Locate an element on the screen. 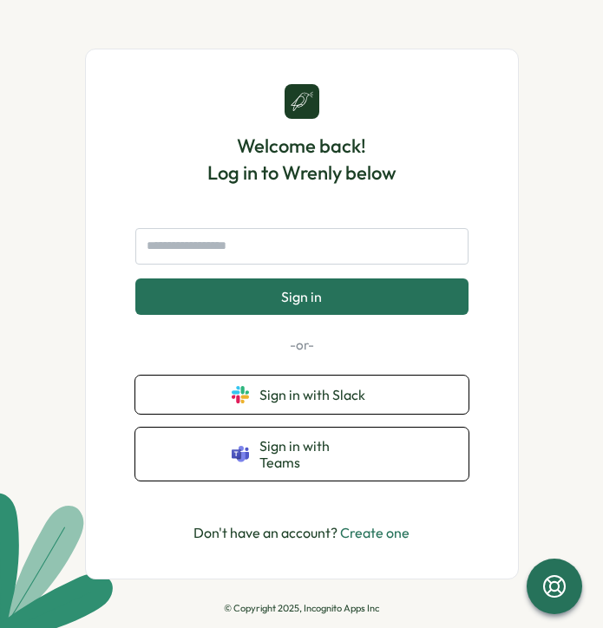 The height and width of the screenshot is (628, 603). button: Sign in with Slack is located at coordinates (302, 395).